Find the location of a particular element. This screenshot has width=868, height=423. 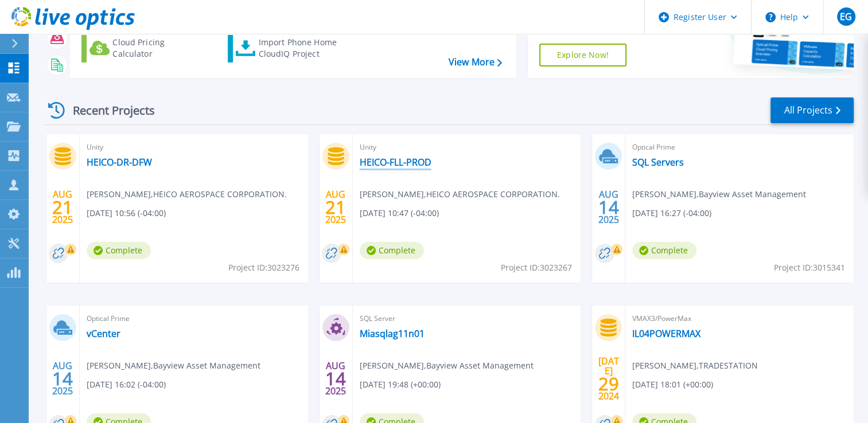

a: SQL Servers is located at coordinates (658, 162).